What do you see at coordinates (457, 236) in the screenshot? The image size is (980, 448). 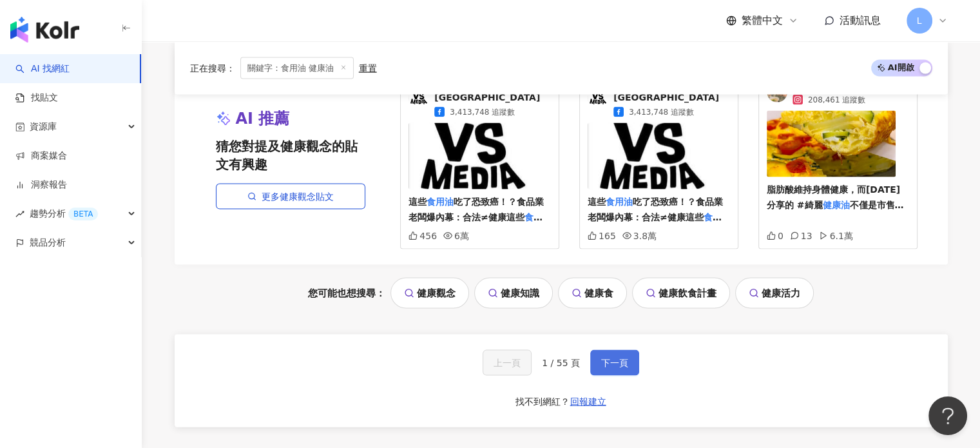 I see `div: 6萬` at bounding box center [457, 236].